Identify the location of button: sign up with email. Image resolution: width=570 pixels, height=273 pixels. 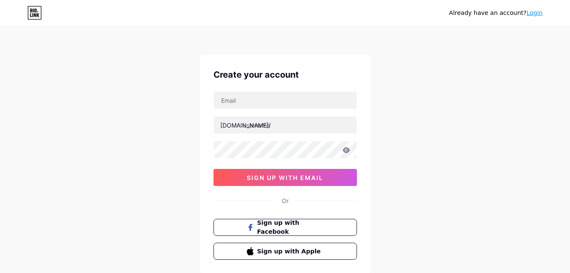
(285, 178).